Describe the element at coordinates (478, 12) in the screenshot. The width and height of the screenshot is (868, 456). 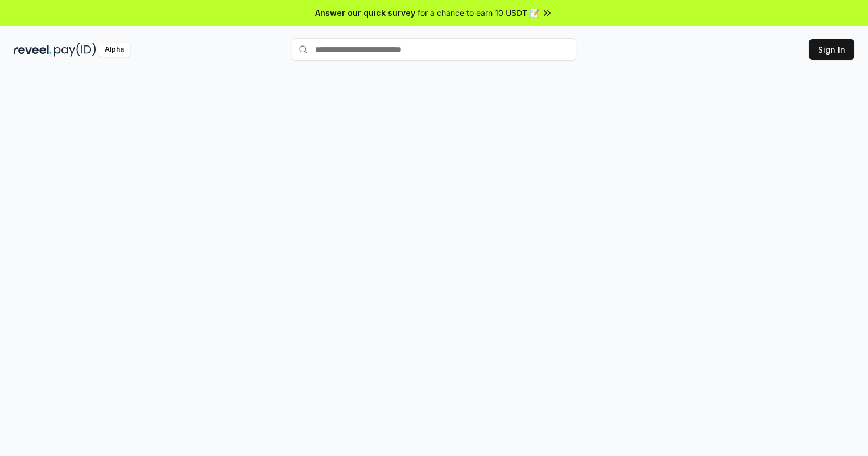
I see `span: for a chance to earn 10 USDT 📝` at that location.